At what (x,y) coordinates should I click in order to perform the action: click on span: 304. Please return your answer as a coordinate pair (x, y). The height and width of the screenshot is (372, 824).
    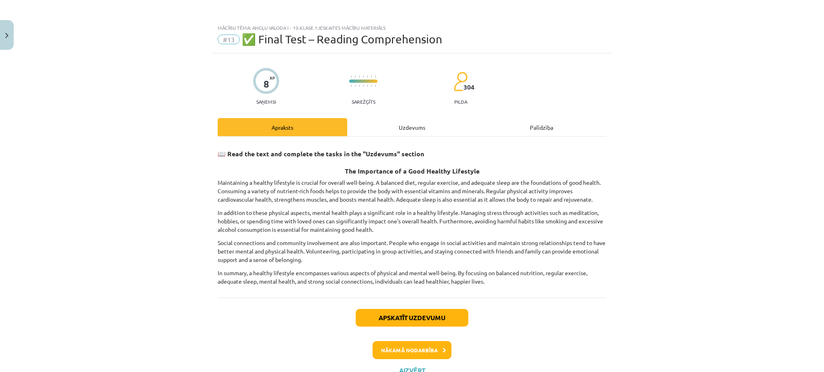
    Looking at the image, I should click on (469, 87).